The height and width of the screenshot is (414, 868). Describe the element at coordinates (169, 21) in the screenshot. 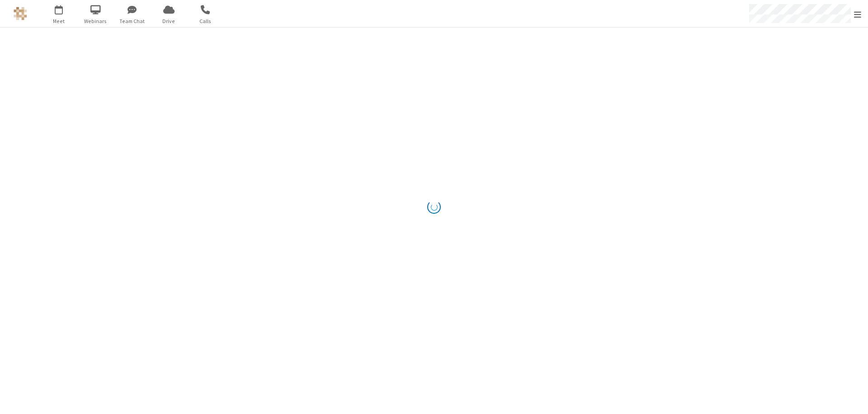

I see `span: Drive` at that location.